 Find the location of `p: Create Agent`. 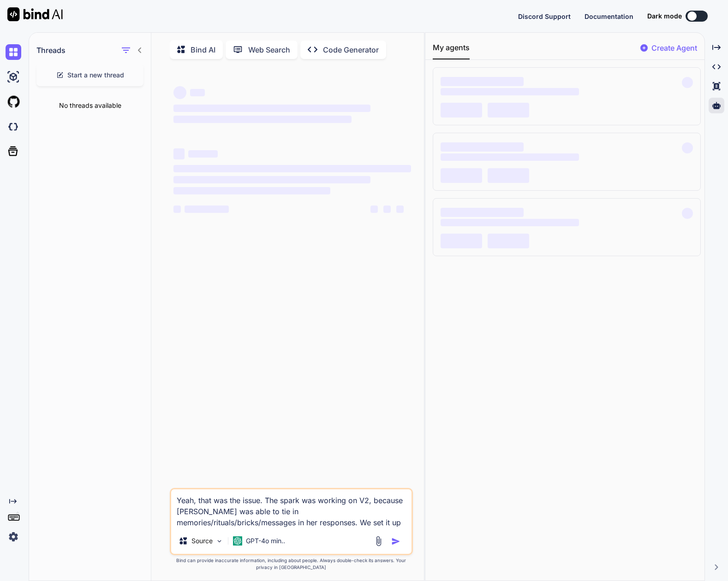

p: Create Agent is located at coordinates (674, 48).